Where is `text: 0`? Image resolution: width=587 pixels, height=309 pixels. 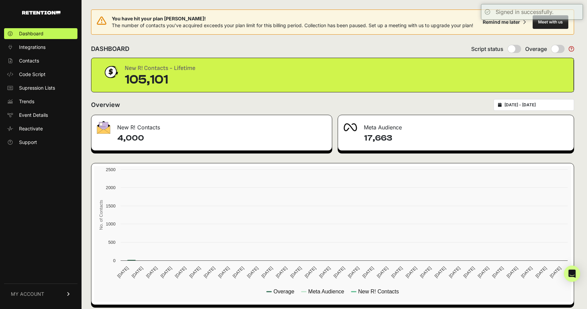
text: 0 is located at coordinates (114, 260).